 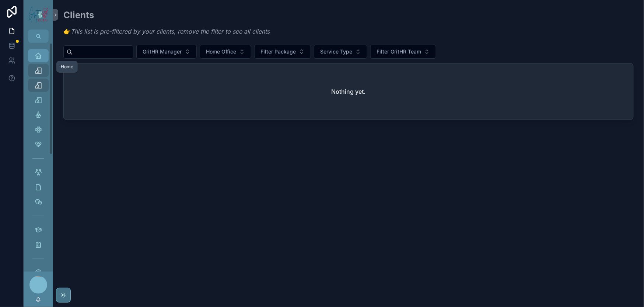 I want to click on h2: Nothing yet., so click(x=348, y=91).